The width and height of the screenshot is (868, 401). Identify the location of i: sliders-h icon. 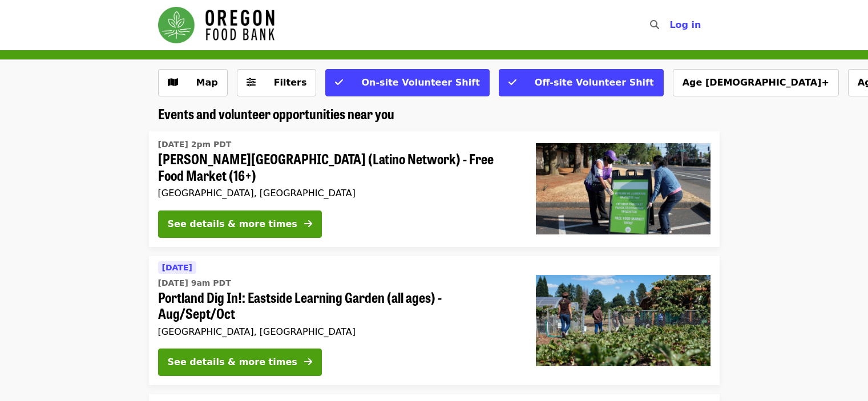
(251, 82).